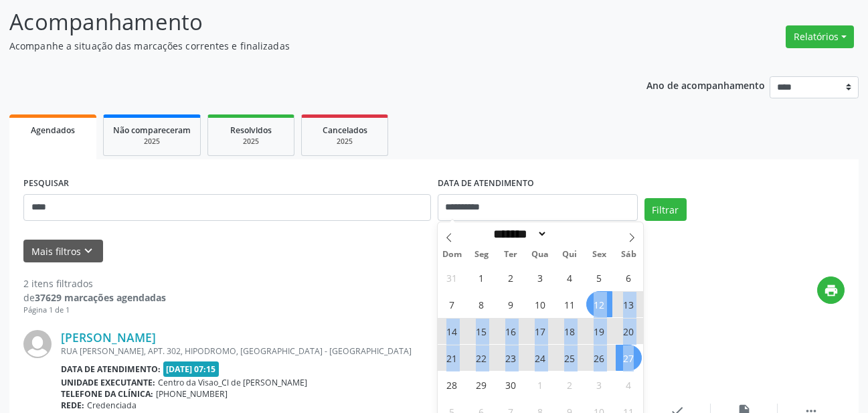  What do you see at coordinates (820, 37) in the screenshot?
I see `button: Relatórios` at bounding box center [820, 37].